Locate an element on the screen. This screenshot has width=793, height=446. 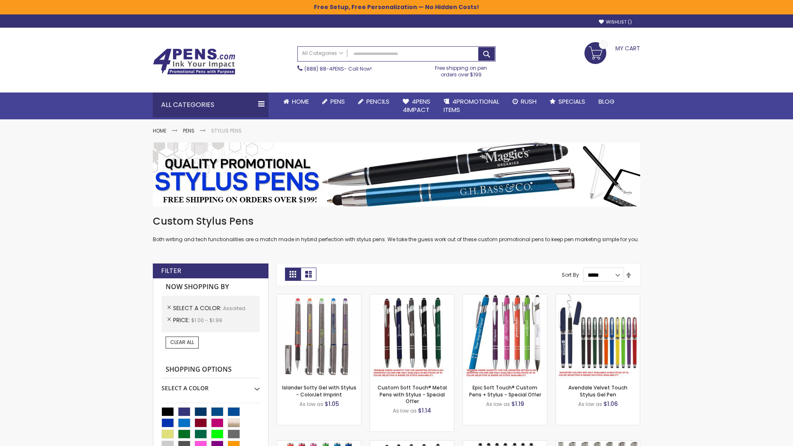
h1: Custom Stylus Pens is located at coordinates (397, 221).